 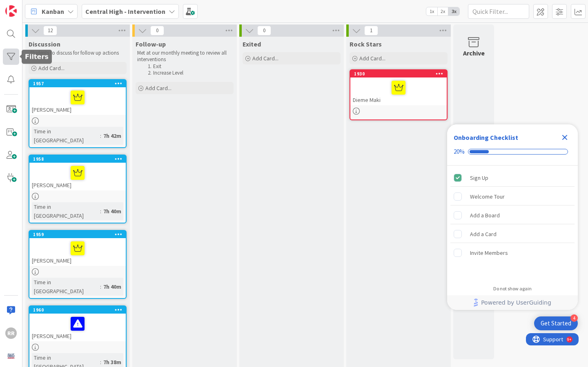 What do you see at coordinates (513, 234) in the screenshot?
I see `div: Add a Card is incomplete.` at bounding box center [513, 234].